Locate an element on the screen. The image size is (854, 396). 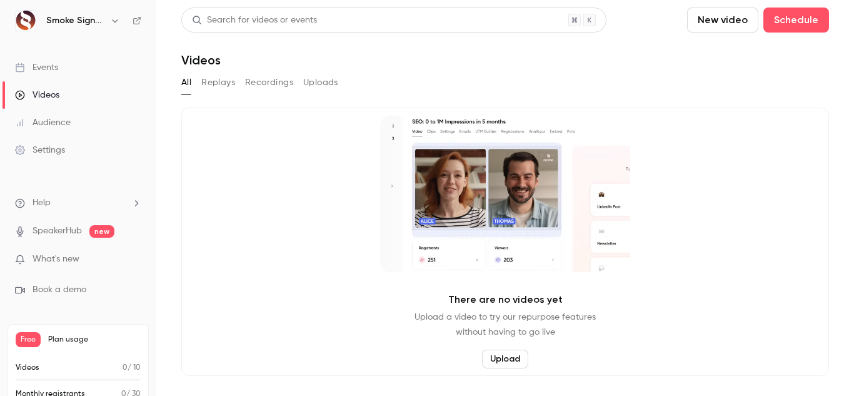
section: Videos is located at coordinates (505, 197).